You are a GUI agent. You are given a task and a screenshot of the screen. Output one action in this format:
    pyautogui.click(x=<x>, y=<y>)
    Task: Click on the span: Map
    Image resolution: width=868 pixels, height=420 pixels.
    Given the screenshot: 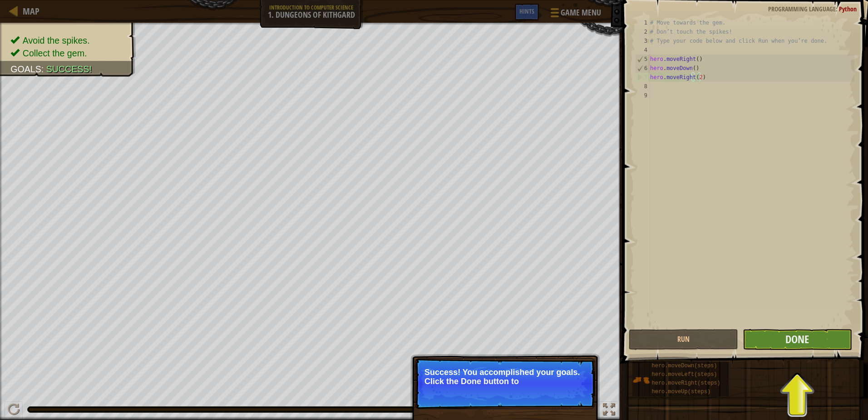 What is the action you would take?
    pyautogui.click(x=31, y=11)
    